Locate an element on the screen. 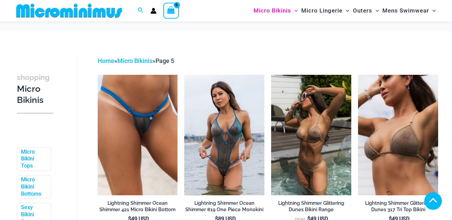 The image size is (452, 220). span: shopping is located at coordinates (33, 77).